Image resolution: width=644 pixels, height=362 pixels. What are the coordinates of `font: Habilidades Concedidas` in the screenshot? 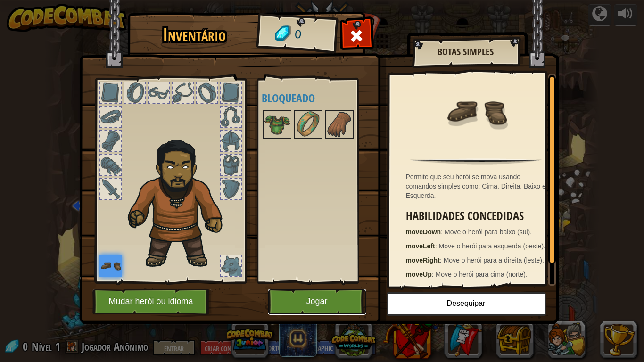 It's located at (464, 216).